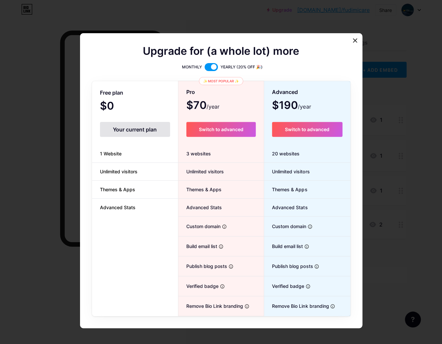  What do you see at coordinates (113, 107) in the screenshot?
I see `span: $0` at bounding box center [113, 107].